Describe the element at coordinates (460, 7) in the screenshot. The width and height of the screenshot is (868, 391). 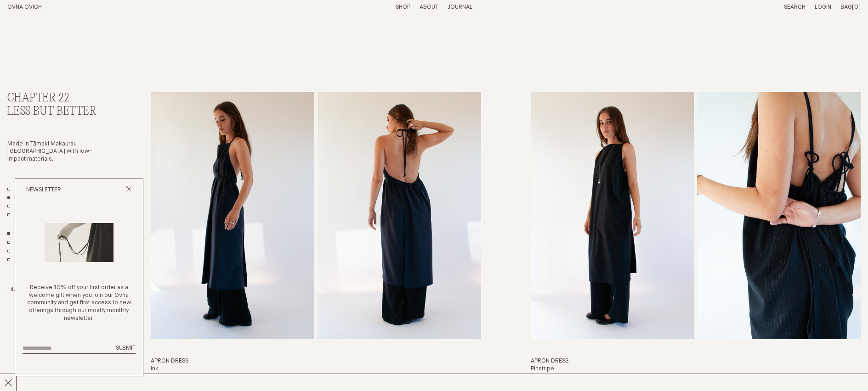
I see `a: Journal` at that location.